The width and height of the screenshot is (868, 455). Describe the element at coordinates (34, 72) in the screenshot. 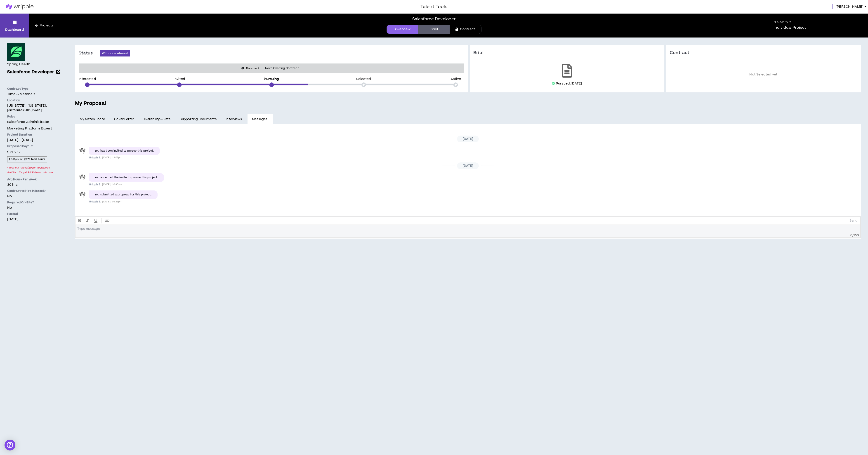

I see `a: Salesforce Developer` at that location.